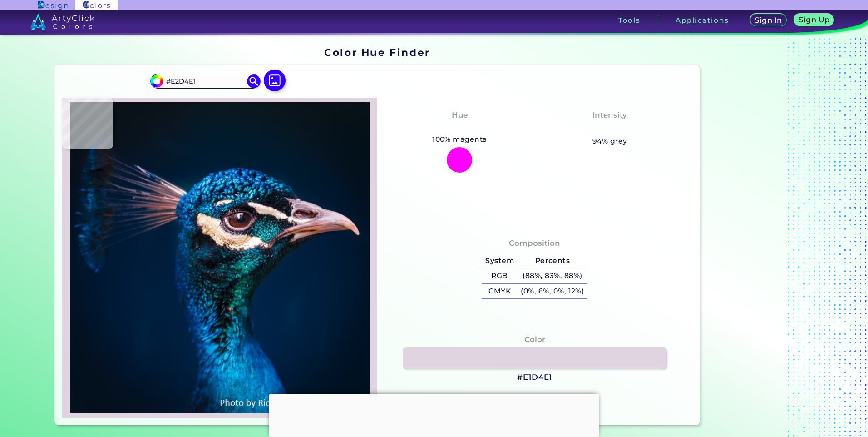 The height and width of the screenshot is (437, 868). I want to click on h5: 94% grey, so click(609, 141).